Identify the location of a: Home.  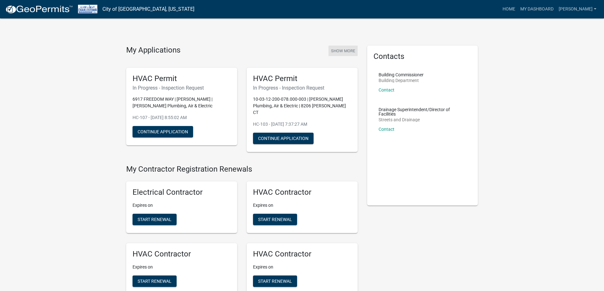
(509, 9).